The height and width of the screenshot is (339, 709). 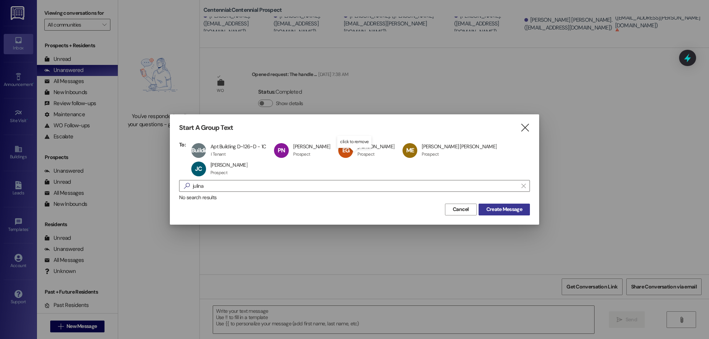 What do you see at coordinates (238, 147) in the screenshot?
I see `div: Apt Building D~126~D - 1C` at bounding box center [238, 147].